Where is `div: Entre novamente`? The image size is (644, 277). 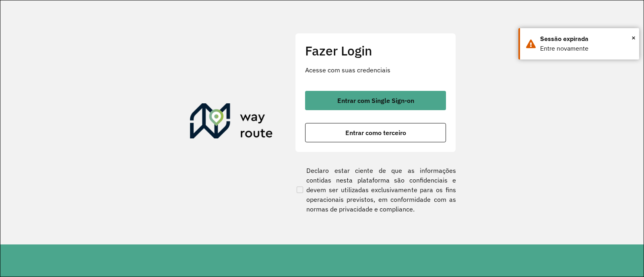 div: Entre novamente is located at coordinates (586, 49).